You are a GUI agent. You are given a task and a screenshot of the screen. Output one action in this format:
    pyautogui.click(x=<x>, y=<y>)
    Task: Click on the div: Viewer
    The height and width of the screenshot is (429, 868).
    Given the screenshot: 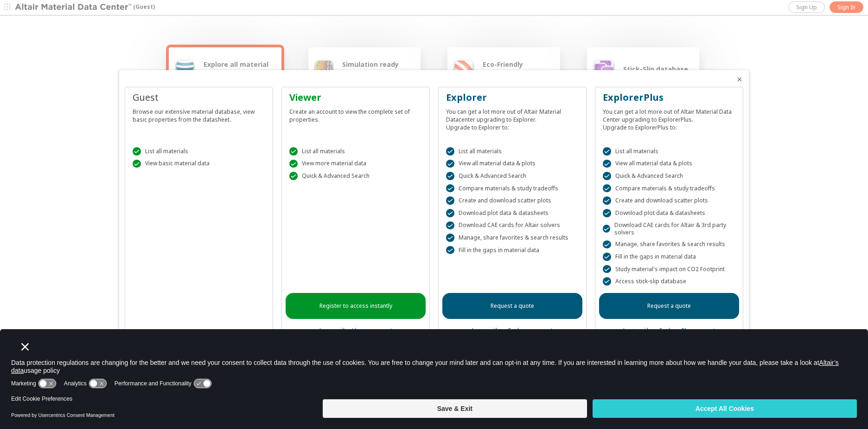 What is the action you would take?
    pyautogui.click(x=356, y=97)
    